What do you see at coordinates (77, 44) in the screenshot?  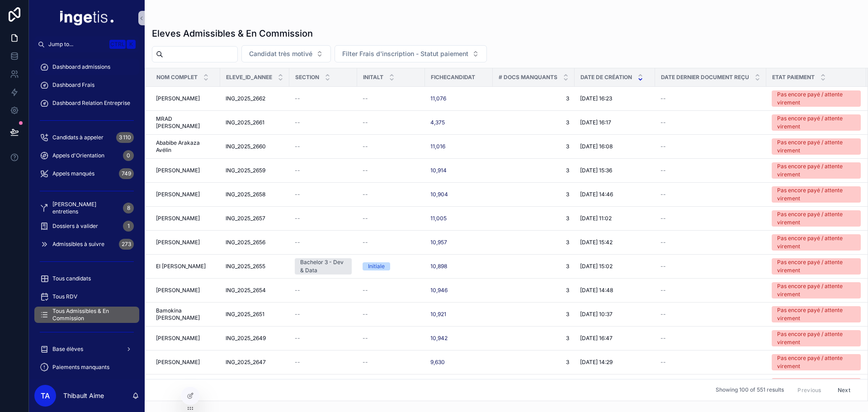 I see `span: Jump to...` at bounding box center [77, 44].